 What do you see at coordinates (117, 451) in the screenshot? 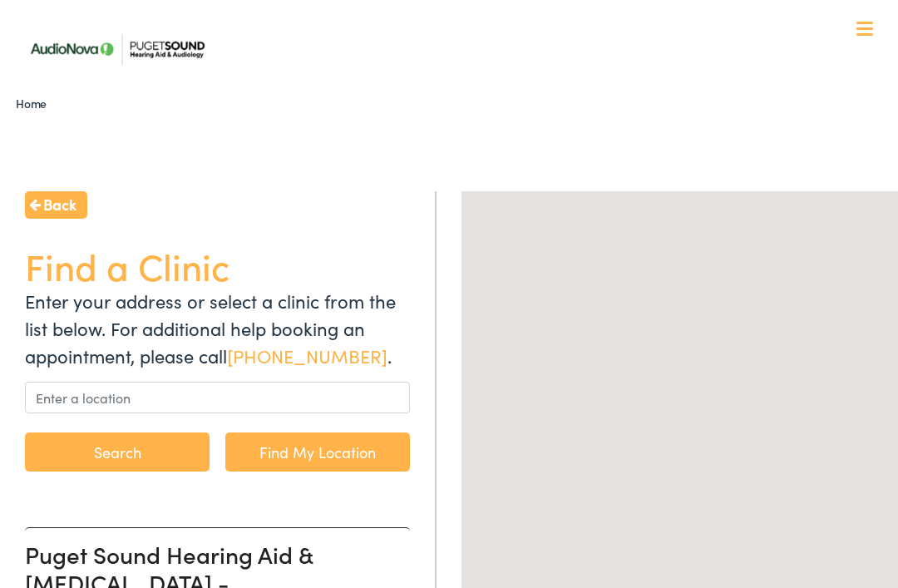
I see `button: Search` at bounding box center [117, 451].